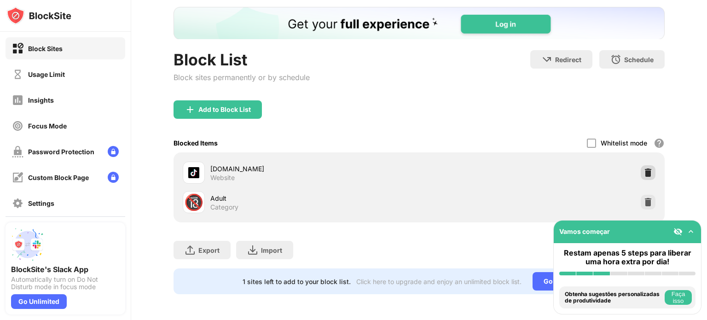  Describe the element at coordinates (18, 203) in the screenshot. I see `img: settings-off.svg` at that location.